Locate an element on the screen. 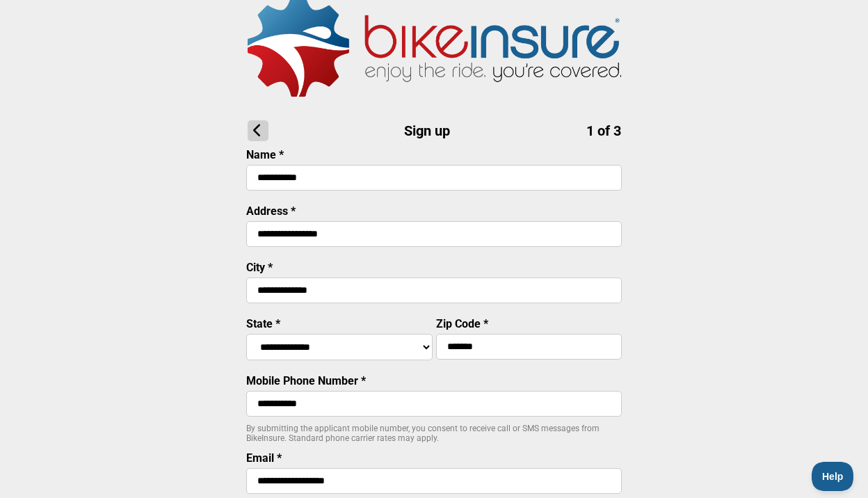  p: By submitting the applicant mobile number, you consent to receive call or SMS messages from BikeI... is located at coordinates (434, 434).